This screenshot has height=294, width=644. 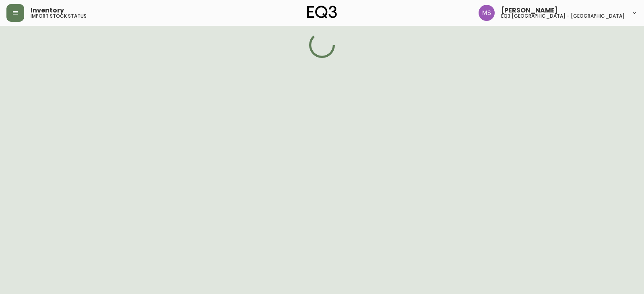 I want to click on img: 1b6e43211f6f3cc0b0729c9049b8e7af, so click(x=487, y=13).